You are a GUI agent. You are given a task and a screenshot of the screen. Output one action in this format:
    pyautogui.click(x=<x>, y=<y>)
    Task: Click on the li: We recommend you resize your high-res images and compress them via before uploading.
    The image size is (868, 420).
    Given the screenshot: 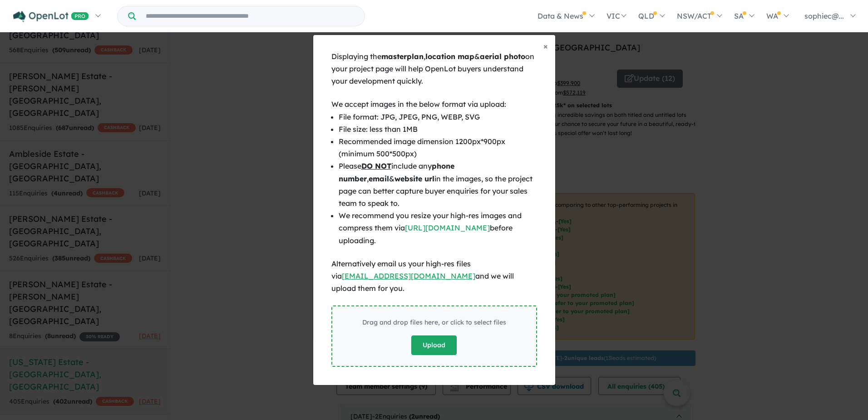 What is the action you would take?
    pyautogui.click(x=438, y=228)
    